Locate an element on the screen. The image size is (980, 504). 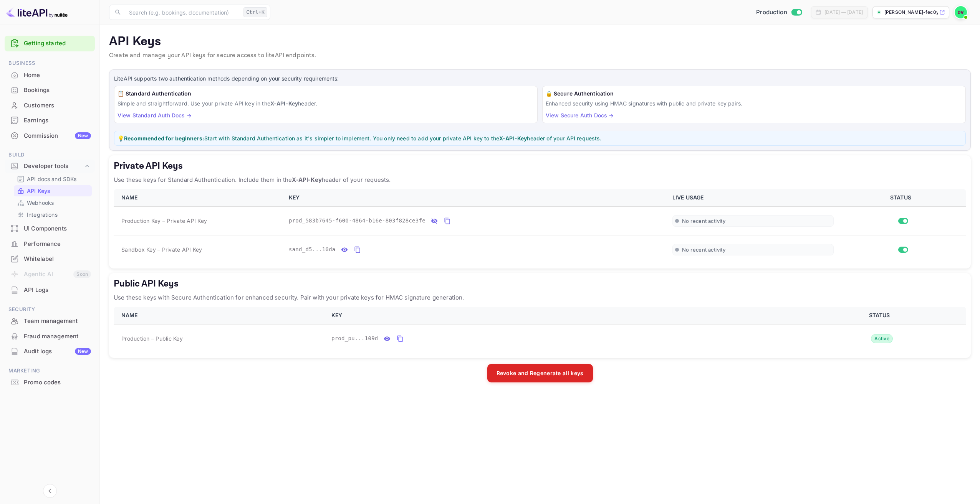
h6: 📋 Standard Authentication is located at coordinates (325, 94).